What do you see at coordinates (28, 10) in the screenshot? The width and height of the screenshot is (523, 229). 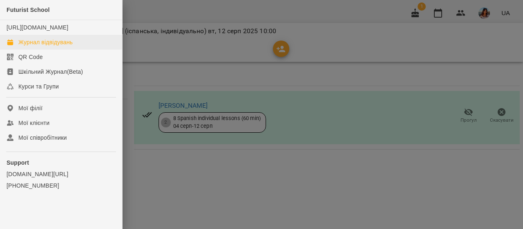 I see `span: Futurist School` at bounding box center [28, 10].